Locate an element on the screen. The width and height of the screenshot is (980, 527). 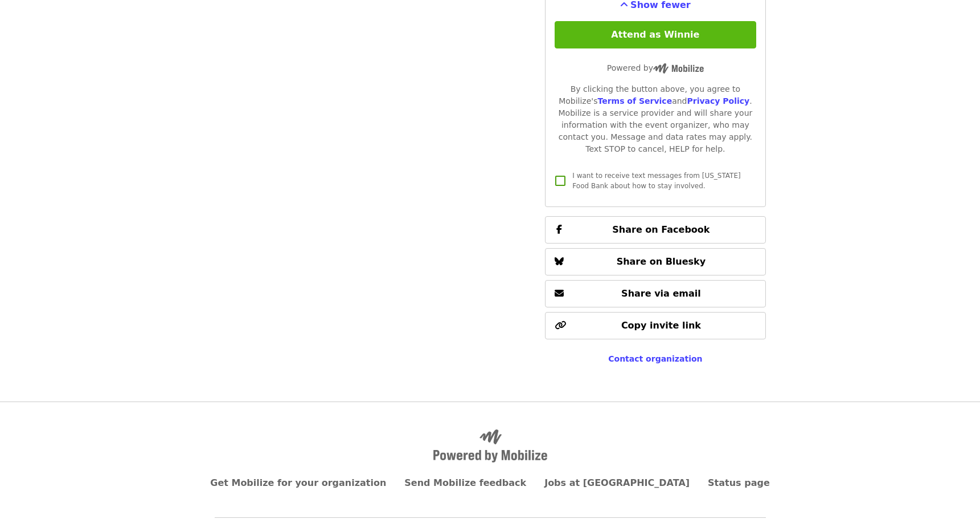
a: Send Mobilize feedback is located at coordinates (465, 482).